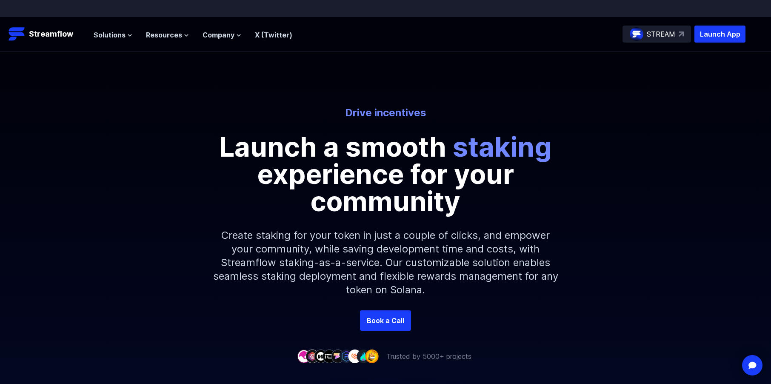 This screenshot has height=384, width=771. I want to click on button: Solutions, so click(113, 35).